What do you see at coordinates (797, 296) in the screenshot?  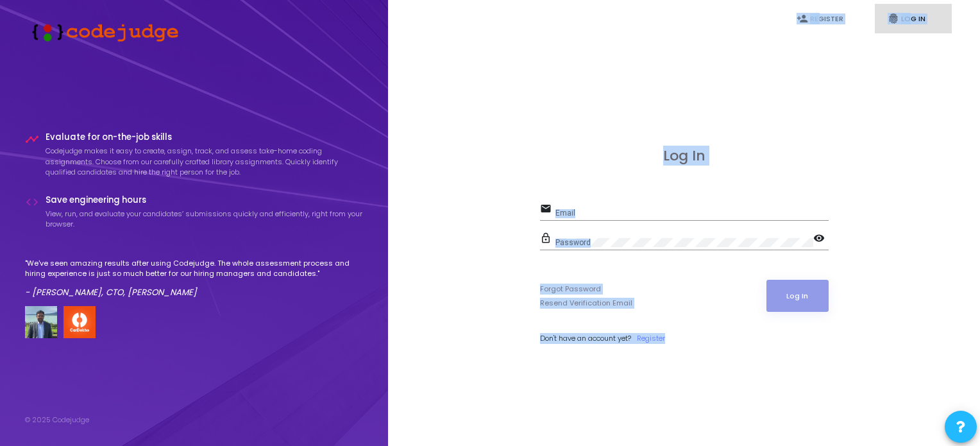 I see `button: Log In` at bounding box center [797, 296].